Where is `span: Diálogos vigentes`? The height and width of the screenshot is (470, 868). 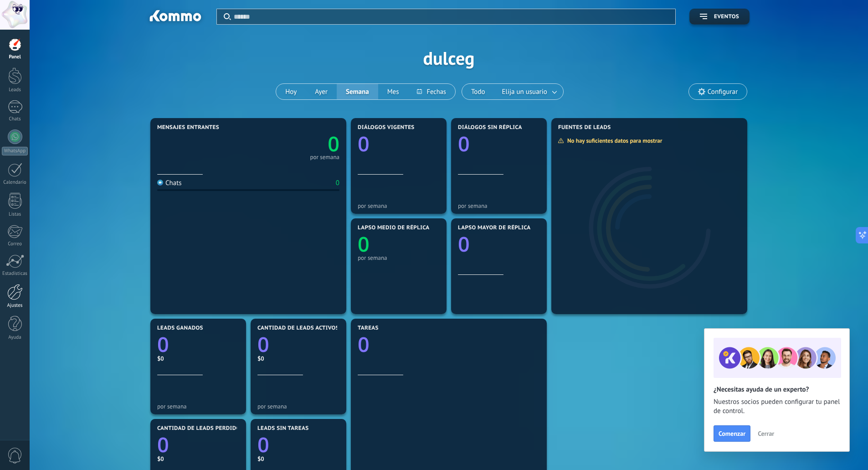
span: Diálogos vigentes is located at coordinates (386, 128).